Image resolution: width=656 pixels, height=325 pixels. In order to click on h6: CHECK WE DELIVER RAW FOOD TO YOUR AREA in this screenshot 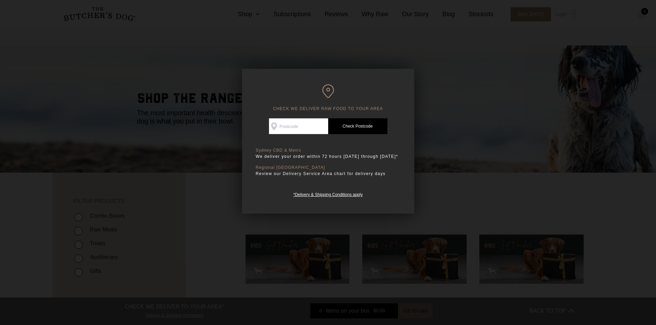, I will do `click(328, 98)`.